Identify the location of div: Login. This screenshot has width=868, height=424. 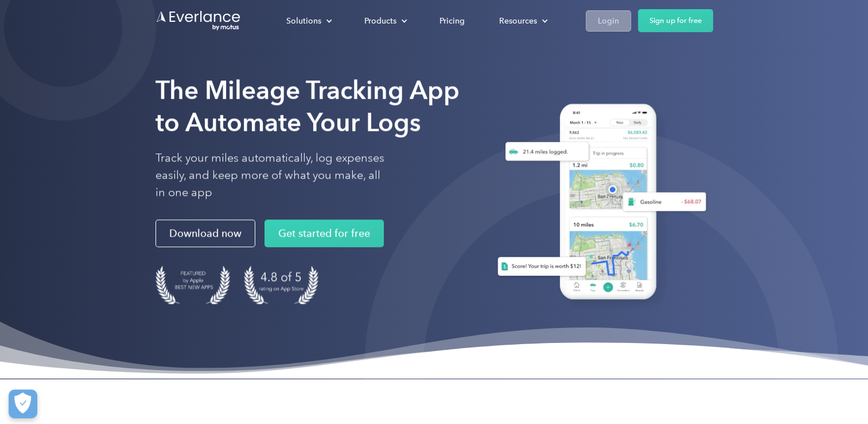
(608, 21).